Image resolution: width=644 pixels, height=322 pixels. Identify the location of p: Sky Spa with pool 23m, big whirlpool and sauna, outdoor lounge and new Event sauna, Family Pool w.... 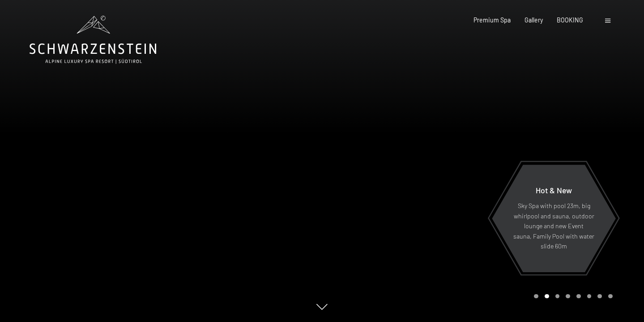
(554, 226).